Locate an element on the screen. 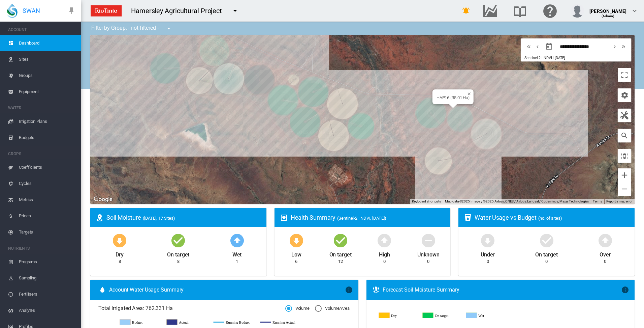 The image size is (644, 328). span: (Admin) is located at coordinates (608, 16).